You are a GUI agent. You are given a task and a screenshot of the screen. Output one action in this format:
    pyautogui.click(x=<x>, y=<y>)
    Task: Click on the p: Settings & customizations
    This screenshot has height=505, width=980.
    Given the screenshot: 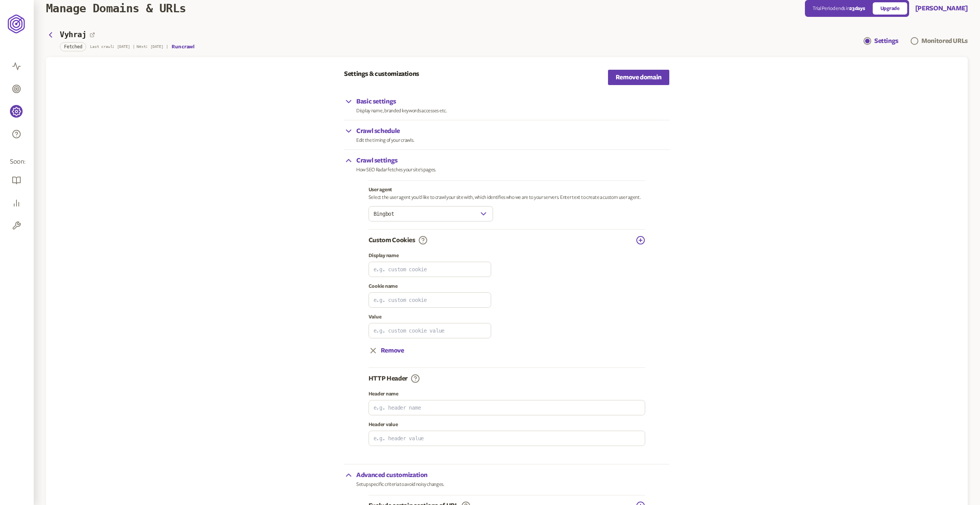 What is the action you would take?
    pyautogui.click(x=381, y=73)
    